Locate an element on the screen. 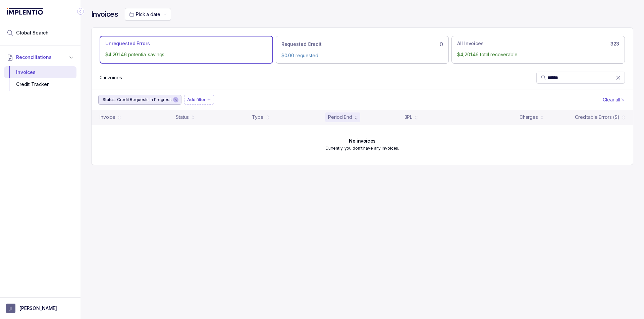 This screenshot has height=319, width=644. div: Status is located at coordinates (182, 117).